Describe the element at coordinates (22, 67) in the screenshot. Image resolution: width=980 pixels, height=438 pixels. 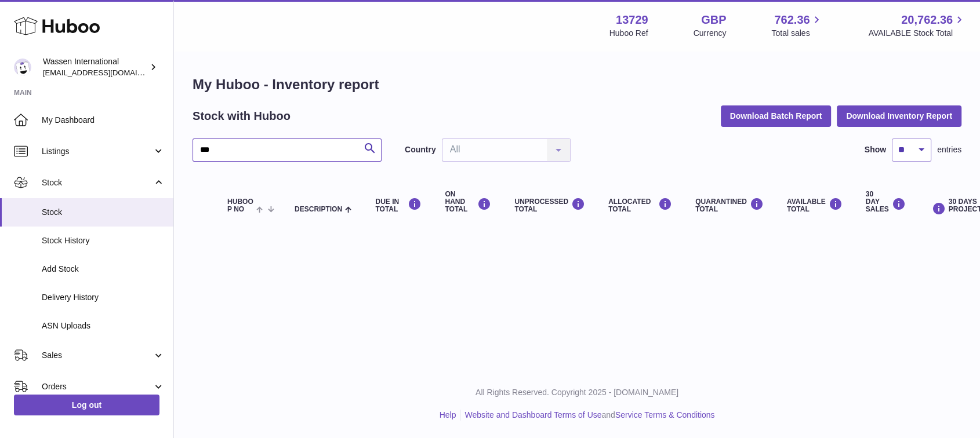
I see `img: gemma.moses@wassen.com` at that location.